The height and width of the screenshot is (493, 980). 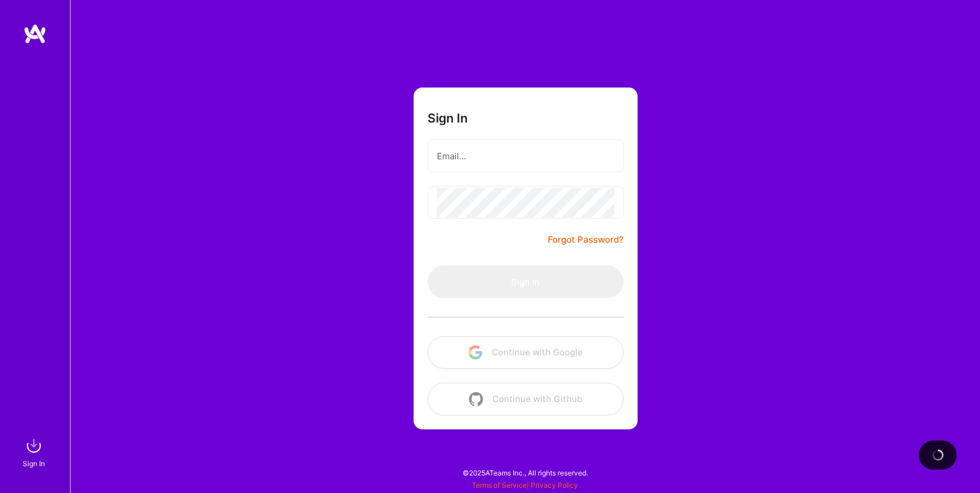 What do you see at coordinates (448, 118) in the screenshot?
I see `h3: Sign In` at bounding box center [448, 118].